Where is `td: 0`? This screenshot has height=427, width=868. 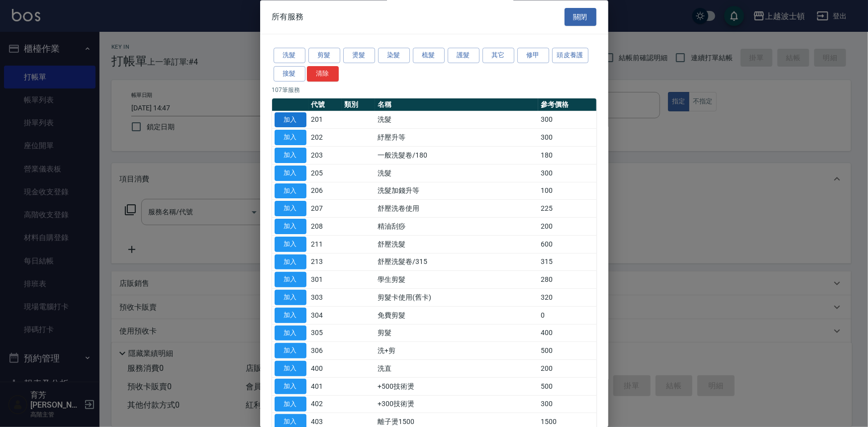
td: 0 is located at coordinates (567, 316).